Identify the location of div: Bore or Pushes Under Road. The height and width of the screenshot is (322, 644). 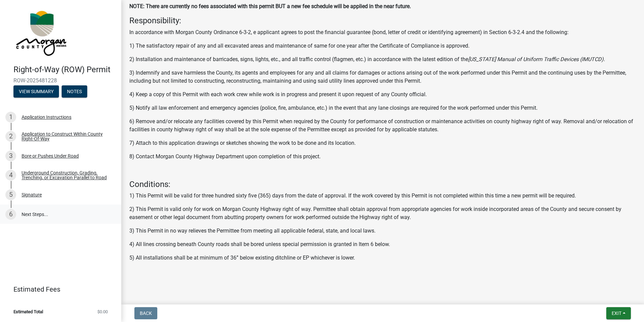
(50, 156).